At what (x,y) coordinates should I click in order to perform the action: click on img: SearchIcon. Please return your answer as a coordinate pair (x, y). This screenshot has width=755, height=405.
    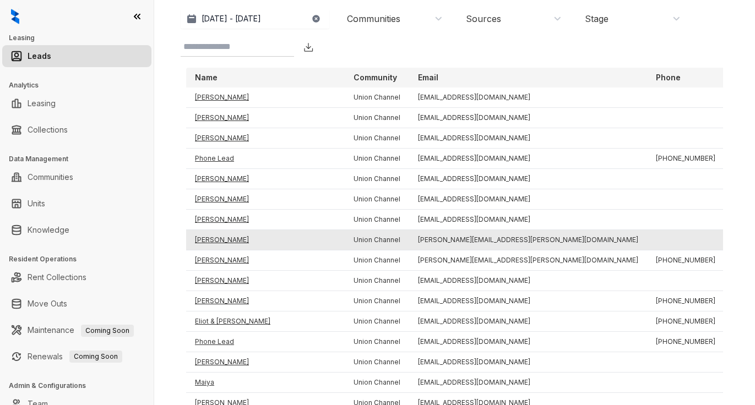
    Looking at the image, I should click on (286, 47).